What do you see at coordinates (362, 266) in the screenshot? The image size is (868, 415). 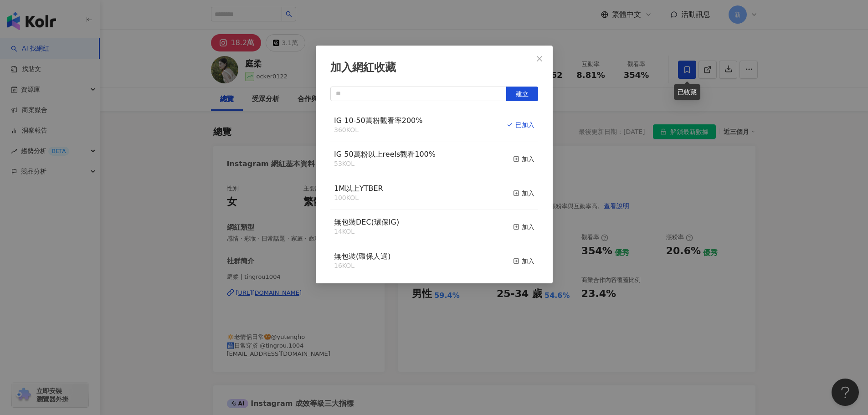 I see `div: 16 KOL` at bounding box center [362, 266].